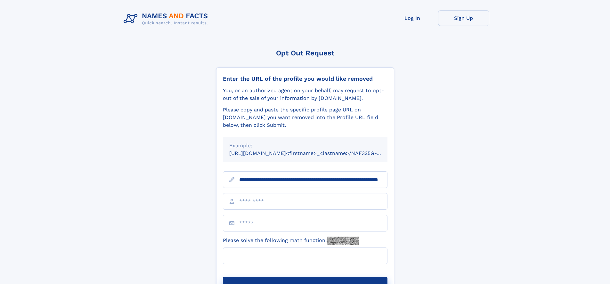 The height and width of the screenshot is (284, 610). I want to click on div: Enter the URL of the profile you would like removed, so click(305, 79).